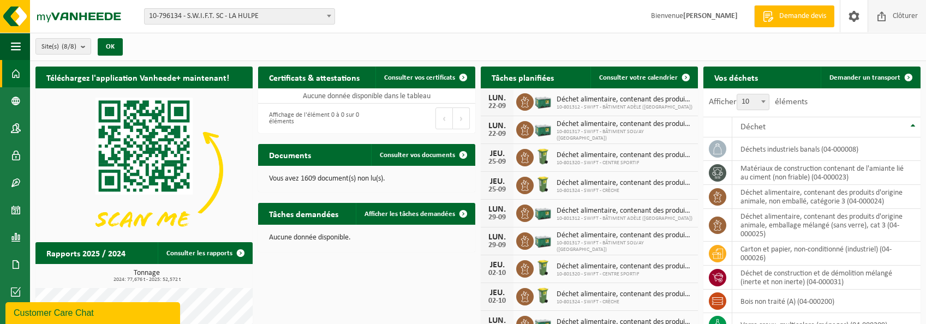 The image size is (926, 324). What do you see at coordinates (794, 16) in the screenshot?
I see `a: Demande devis` at bounding box center [794, 16].